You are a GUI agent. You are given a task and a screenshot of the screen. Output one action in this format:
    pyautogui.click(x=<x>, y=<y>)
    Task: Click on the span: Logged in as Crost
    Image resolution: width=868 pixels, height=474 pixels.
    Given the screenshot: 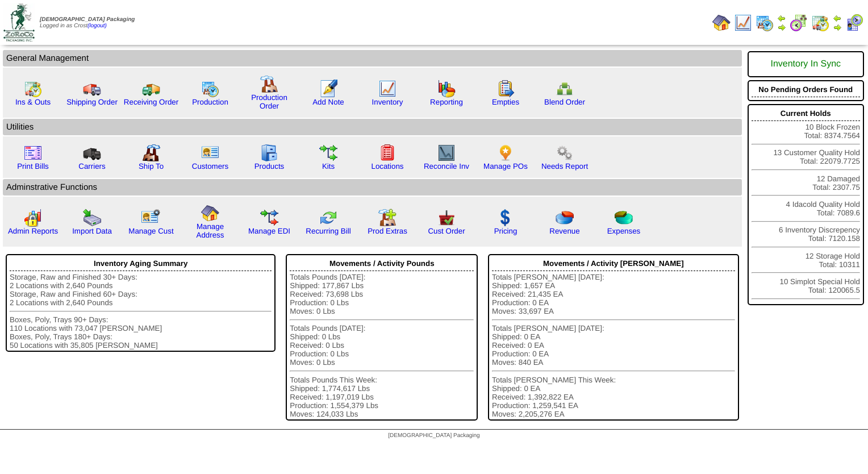 What is the action you would take?
    pyautogui.click(x=87, y=22)
    